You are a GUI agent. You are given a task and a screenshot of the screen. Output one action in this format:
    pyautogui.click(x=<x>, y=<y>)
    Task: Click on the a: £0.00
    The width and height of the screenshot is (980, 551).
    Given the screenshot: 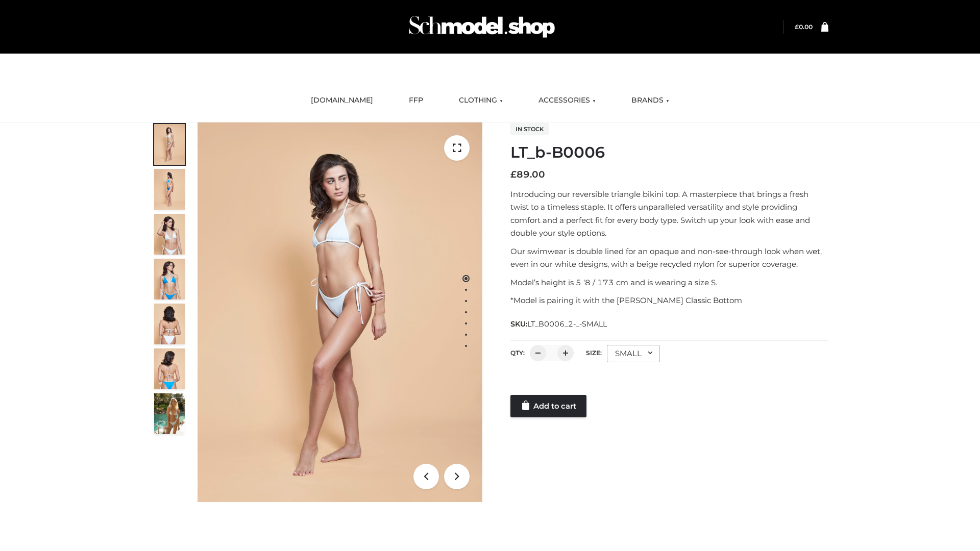 What is the action you would take?
    pyautogui.click(x=803, y=27)
    